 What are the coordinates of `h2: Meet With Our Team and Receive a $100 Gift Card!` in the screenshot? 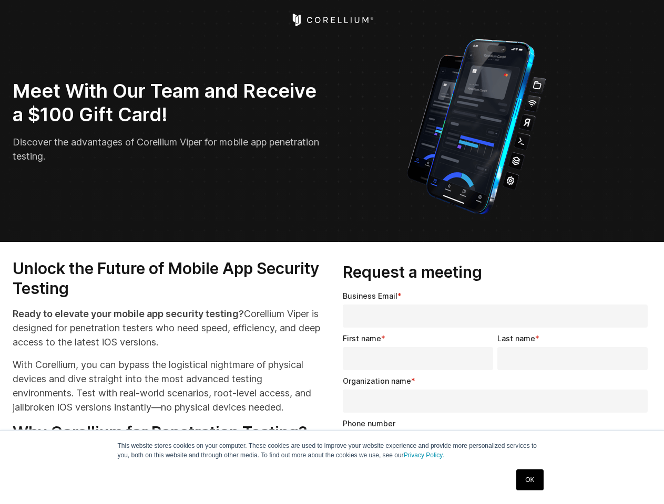 It's located at (169, 103).